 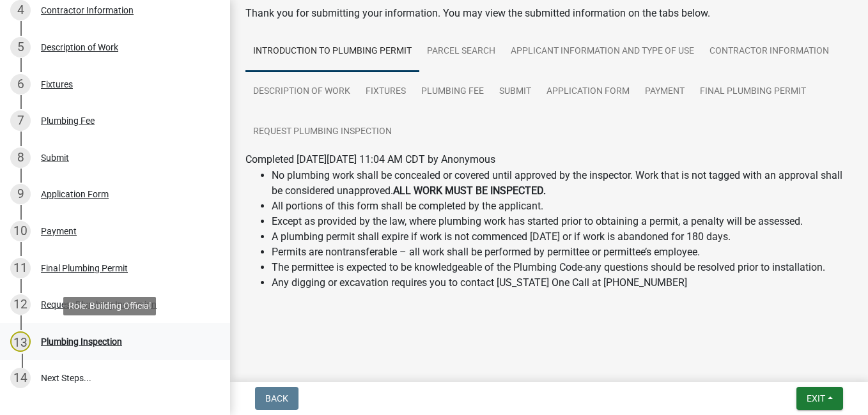 What do you see at coordinates (20, 268) in the screenshot?
I see `div: 11` at bounding box center [20, 268].